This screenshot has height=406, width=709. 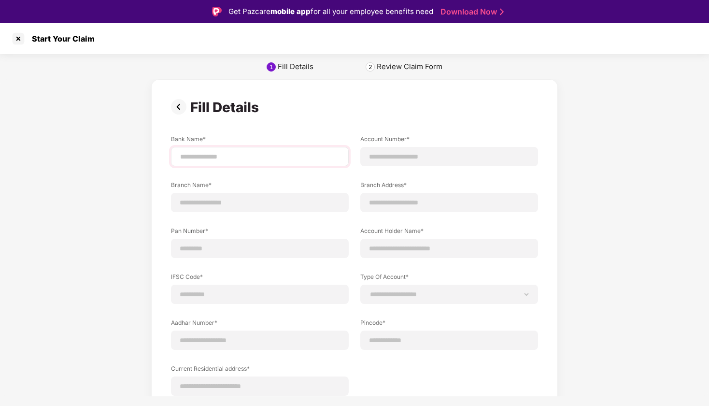 I want to click on label: Account Holder Name*, so click(x=449, y=232).